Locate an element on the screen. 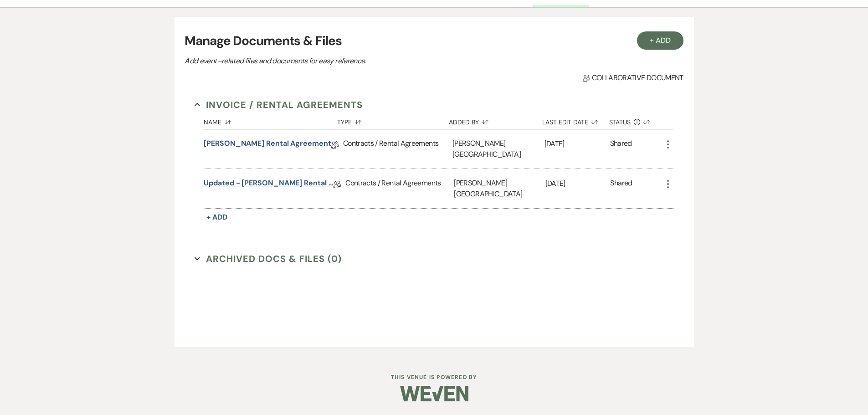  button: Status is located at coordinates (636, 120).